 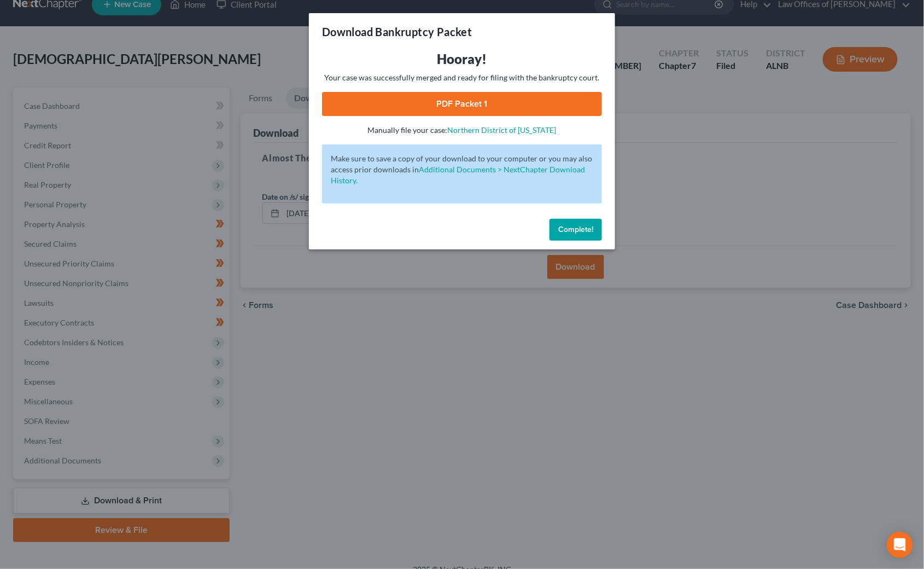 I want to click on h3: Download Bankruptcy Packet, so click(x=397, y=32).